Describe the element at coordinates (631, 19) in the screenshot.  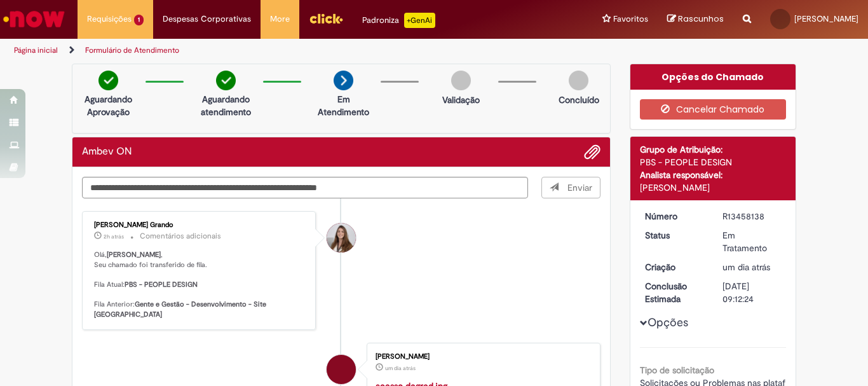
I see `span: Favoritos` at that location.